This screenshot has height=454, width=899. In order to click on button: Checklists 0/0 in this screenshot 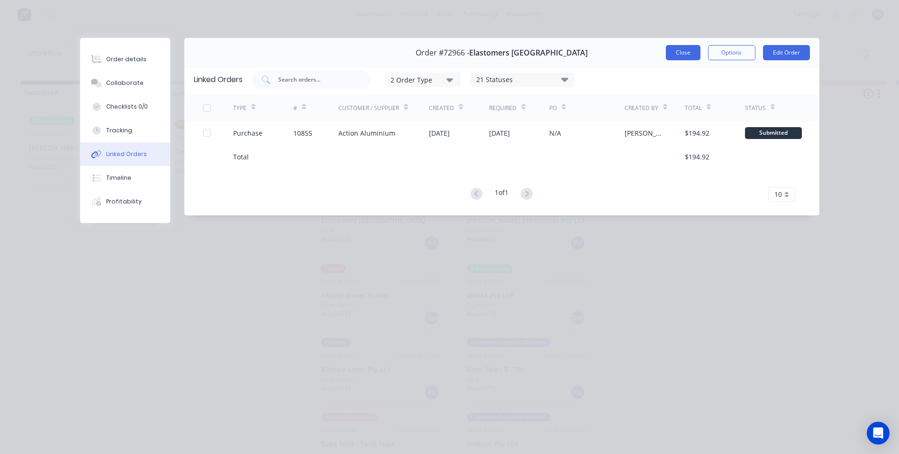, I will do `click(125, 107)`.